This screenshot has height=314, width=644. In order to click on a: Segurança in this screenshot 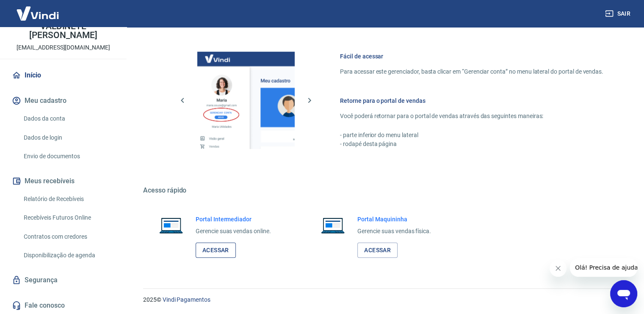, I will do `click(63, 280)`.